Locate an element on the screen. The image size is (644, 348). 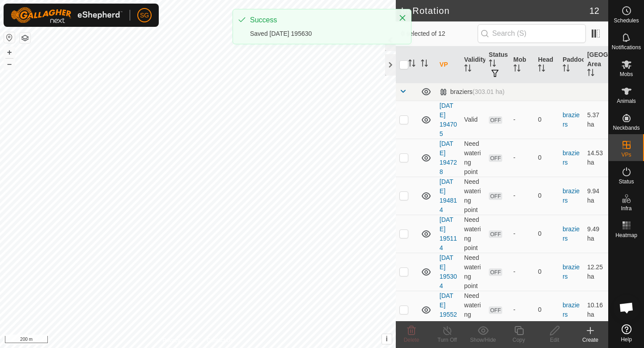
th: Validity is located at coordinates (473, 65).